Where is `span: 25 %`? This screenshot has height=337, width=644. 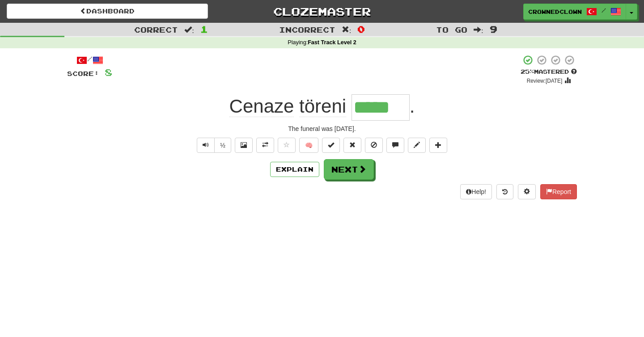 span: 25 % is located at coordinates (527, 71).